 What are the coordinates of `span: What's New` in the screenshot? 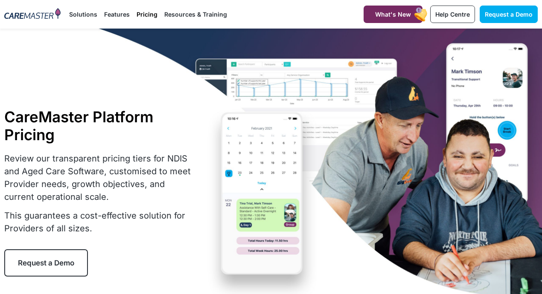 It's located at (393, 14).